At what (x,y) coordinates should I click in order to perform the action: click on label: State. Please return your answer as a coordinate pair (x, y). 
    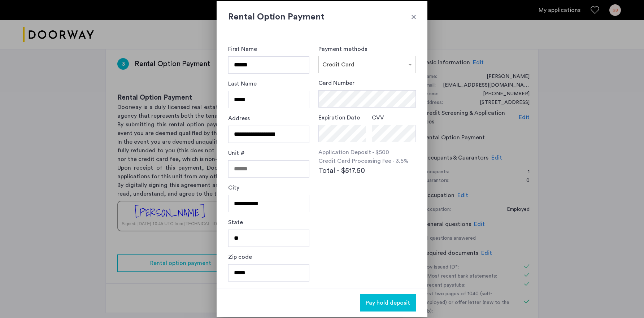
    Looking at the image, I should click on (235, 222).